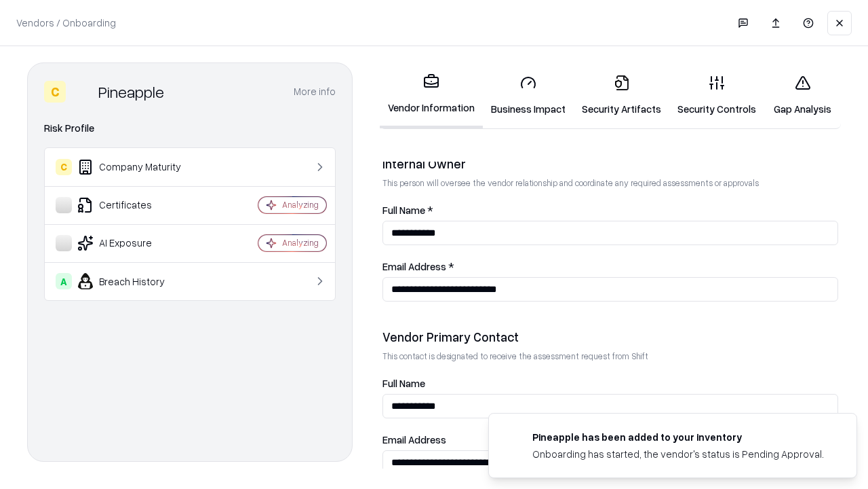  What do you see at coordinates (137, 243) in the screenshot?
I see `div: AI Exposure` at bounding box center [137, 243].